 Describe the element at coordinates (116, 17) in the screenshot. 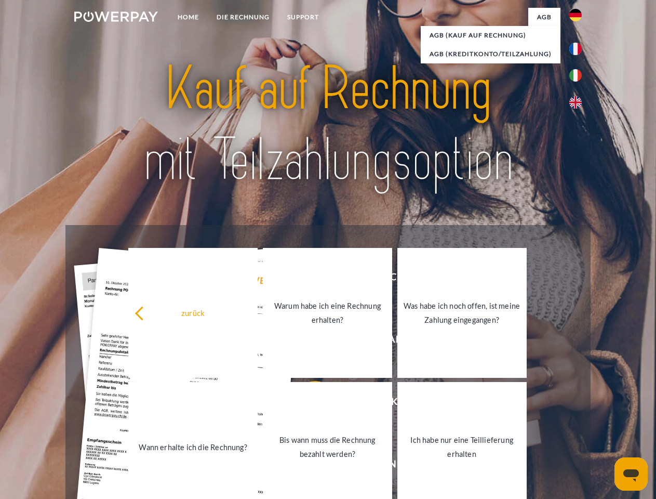

I see `img: logo-powerpay-white.svg` at that location.